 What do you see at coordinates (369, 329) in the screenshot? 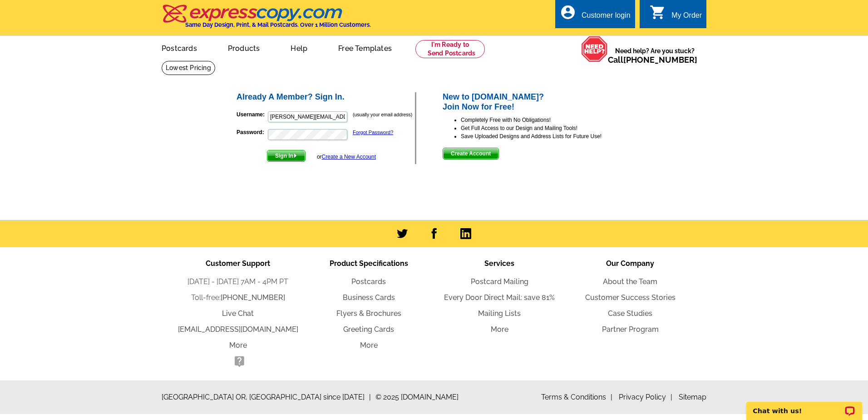
I see `a: Greeting Cards` at bounding box center [369, 329].